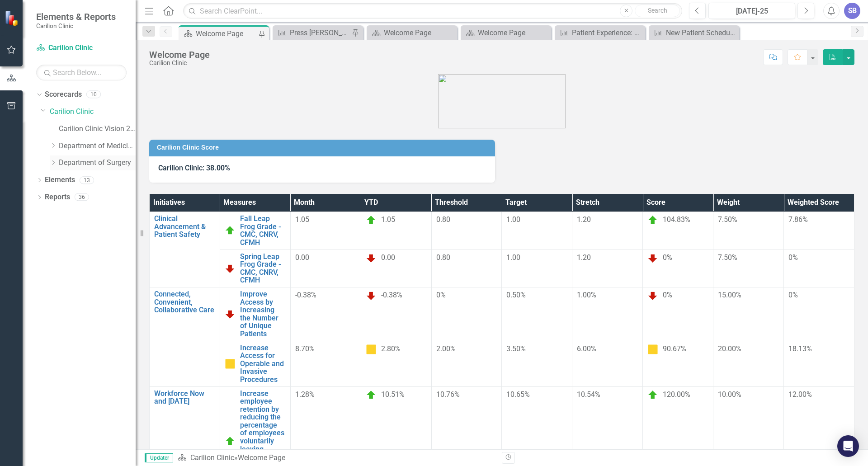 Image resolution: width=868 pixels, height=466 pixels. Describe the element at coordinates (185, 302) in the screenshot. I see `a: Connected, Convenient, Collaborative Care` at that location.